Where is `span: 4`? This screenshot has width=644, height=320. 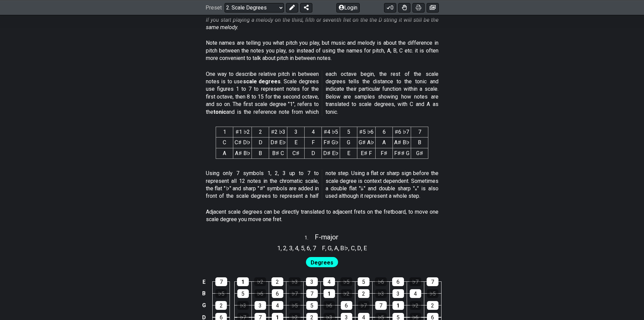 span: 4 is located at coordinates (297, 248).